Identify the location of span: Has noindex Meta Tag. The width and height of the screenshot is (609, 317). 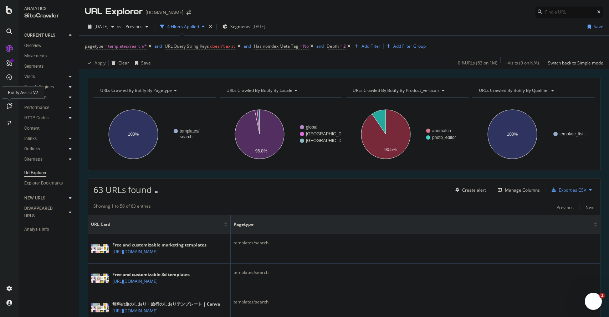
(276, 46).